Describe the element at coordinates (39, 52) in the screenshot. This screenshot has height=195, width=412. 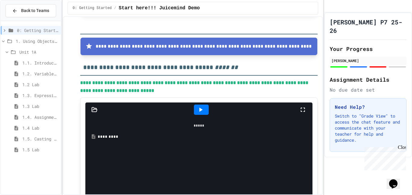
I see `span: Unit 1A` at that location.